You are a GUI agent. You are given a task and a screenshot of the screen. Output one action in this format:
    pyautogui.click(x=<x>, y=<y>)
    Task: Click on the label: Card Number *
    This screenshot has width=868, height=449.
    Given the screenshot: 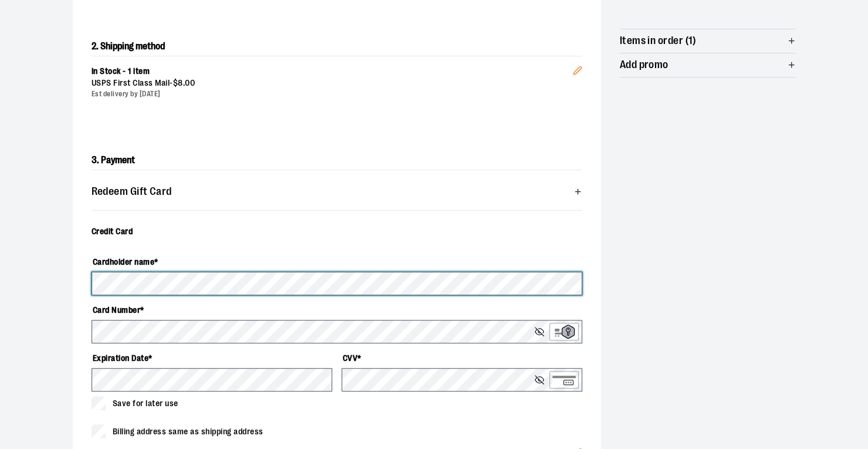 What is the action you would take?
    pyautogui.click(x=337, y=310)
    